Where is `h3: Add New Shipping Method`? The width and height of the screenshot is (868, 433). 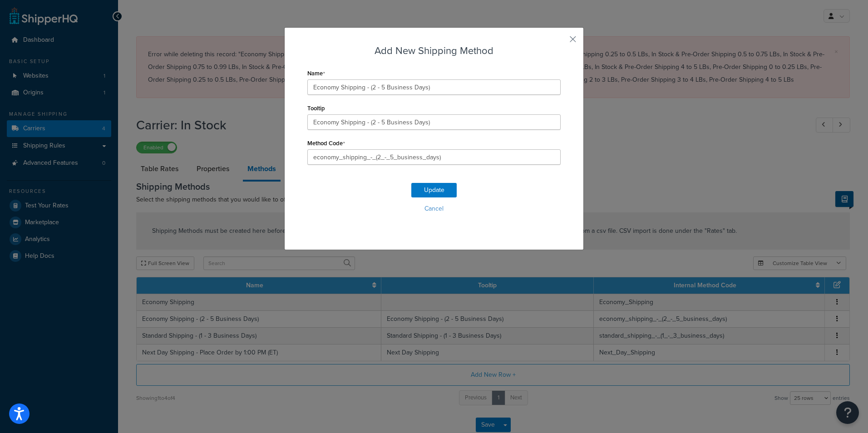 h3: Add New Shipping Method is located at coordinates (434, 50).